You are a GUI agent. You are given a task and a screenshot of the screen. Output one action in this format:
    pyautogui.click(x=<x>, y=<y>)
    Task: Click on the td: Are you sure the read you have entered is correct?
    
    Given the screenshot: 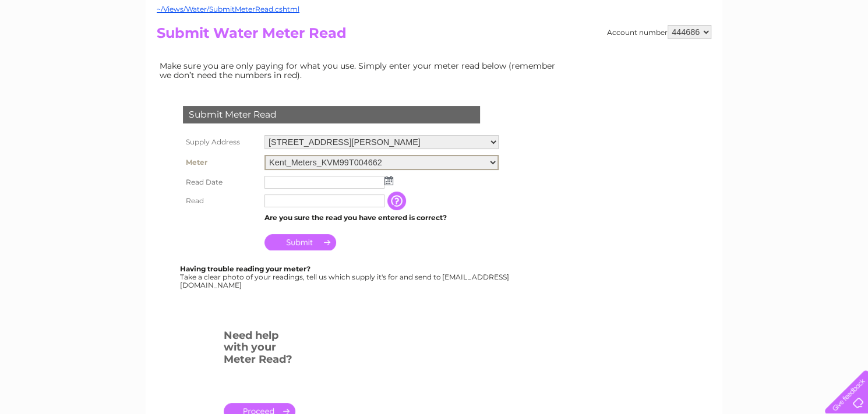 What is the action you would take?
    pyautogui.click(x=381, y=218)
    